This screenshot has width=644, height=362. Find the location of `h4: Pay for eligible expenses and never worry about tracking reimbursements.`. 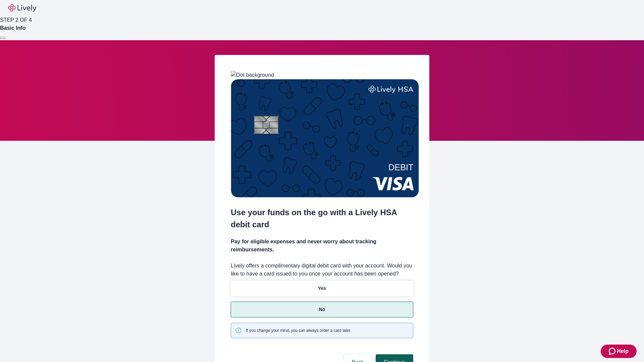

h4: Pay for eligible expenses and never worry about tracking reimbursements. is located at coordinates (322, 246).